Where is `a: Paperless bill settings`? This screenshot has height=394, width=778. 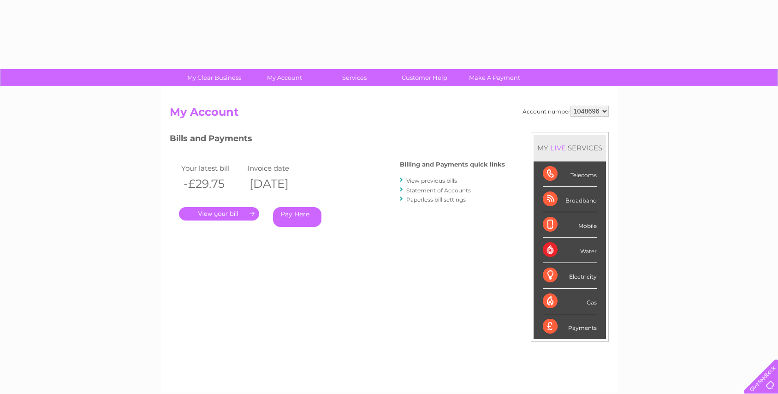
a: Paperless bill settings is located at coordinates (436, 199).